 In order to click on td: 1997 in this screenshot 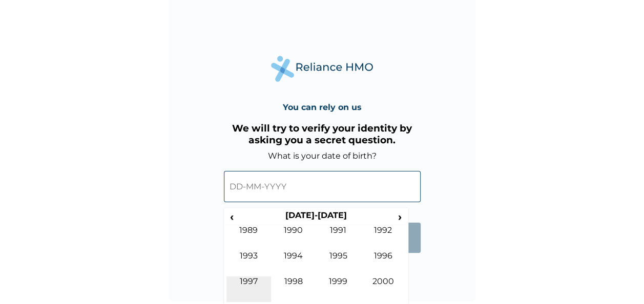, I will do `click(249, 289)`.